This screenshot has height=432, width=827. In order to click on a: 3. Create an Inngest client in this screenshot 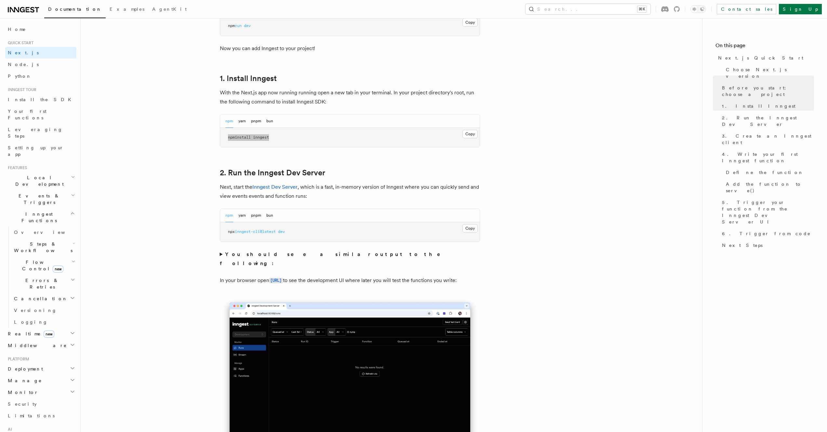, I will do `click(766, 139)`.